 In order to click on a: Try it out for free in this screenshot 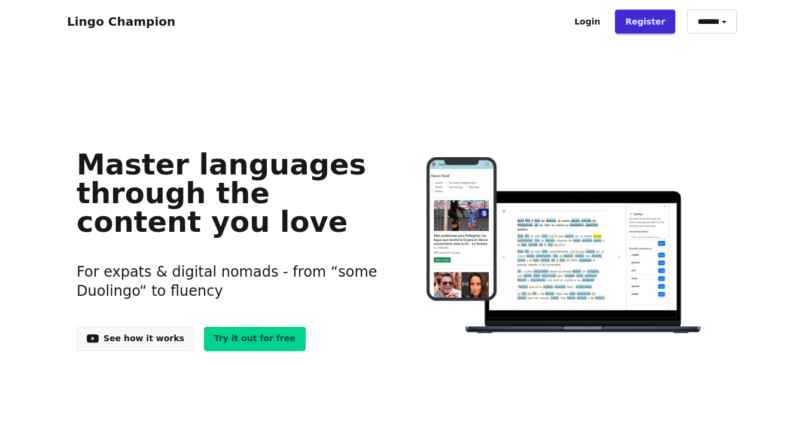, I will do `click(255, 339)`.